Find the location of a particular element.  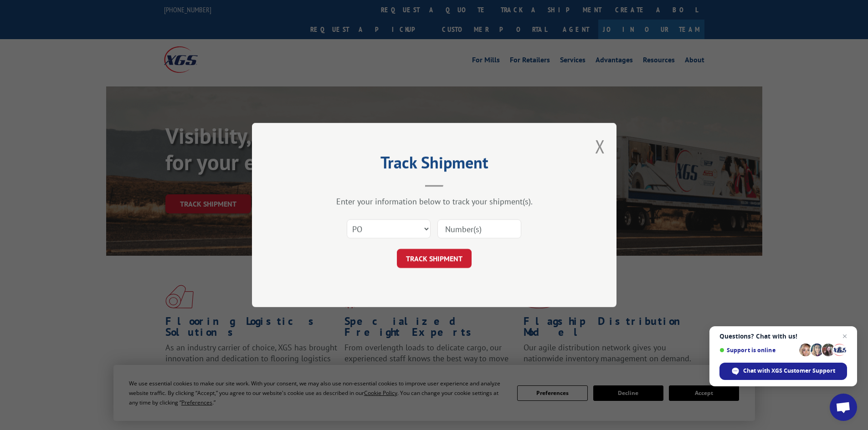

div: Chat with XGS Customer Support is located at coordinates (784, 371).